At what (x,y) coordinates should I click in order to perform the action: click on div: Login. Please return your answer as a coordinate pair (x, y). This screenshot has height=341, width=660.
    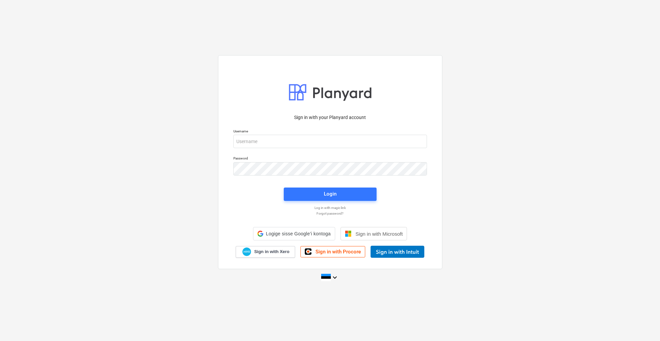
    Looking at the image, I should click on (330, 194).